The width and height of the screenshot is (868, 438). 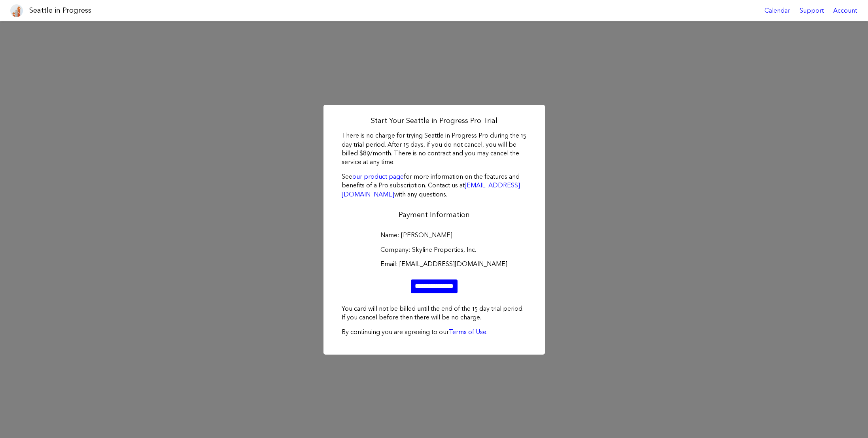 I want to click on h1: Seattle in Progress, so click(x=60, y=10).